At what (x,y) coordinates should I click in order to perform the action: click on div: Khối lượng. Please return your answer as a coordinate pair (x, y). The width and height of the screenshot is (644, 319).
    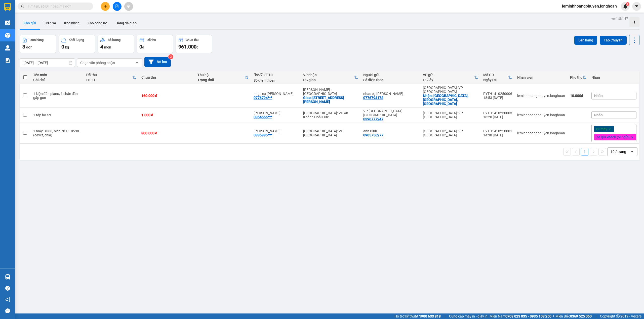
    Looking at the image, I should click on (76, 40).